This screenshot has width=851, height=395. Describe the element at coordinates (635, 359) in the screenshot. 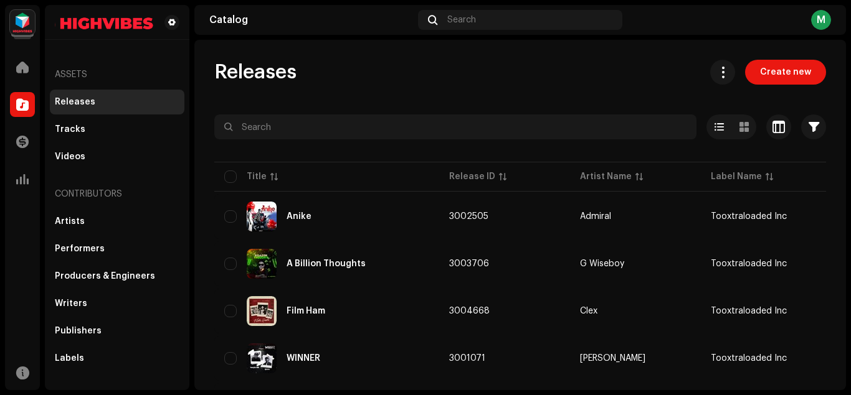

I see `span: Dannyboi HNR` at that location.